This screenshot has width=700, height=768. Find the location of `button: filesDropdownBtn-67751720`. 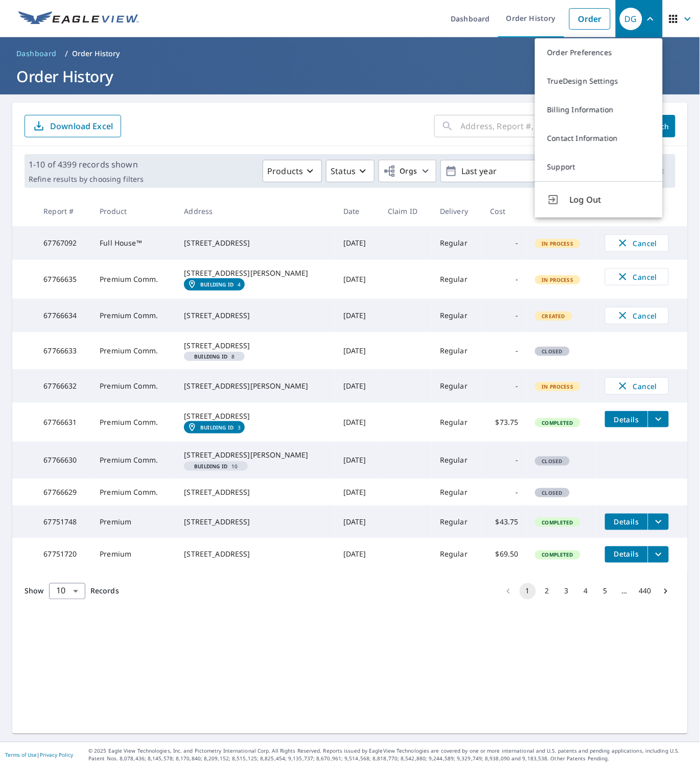

button: filesDropdownBtn-67751720 is located at coordinates (658, 555).